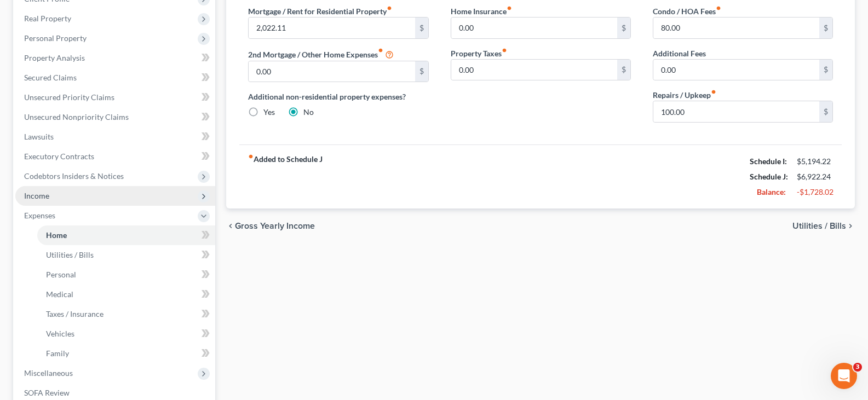 The width and height of the screenshot is (868, 400). What do you see at coordinates (126, 334) in the screenshot?
I see `a: Vehicles` at bounding box center [126, 334].